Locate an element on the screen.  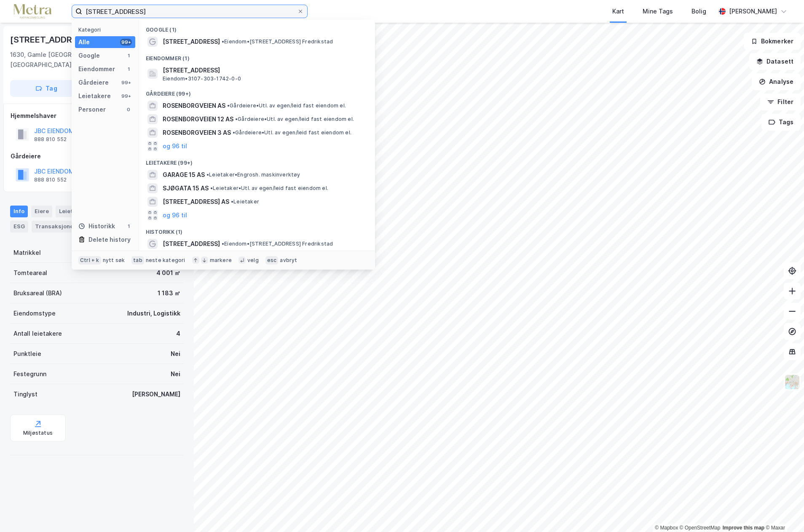
div: Personer is located at coordinates (92, 109).